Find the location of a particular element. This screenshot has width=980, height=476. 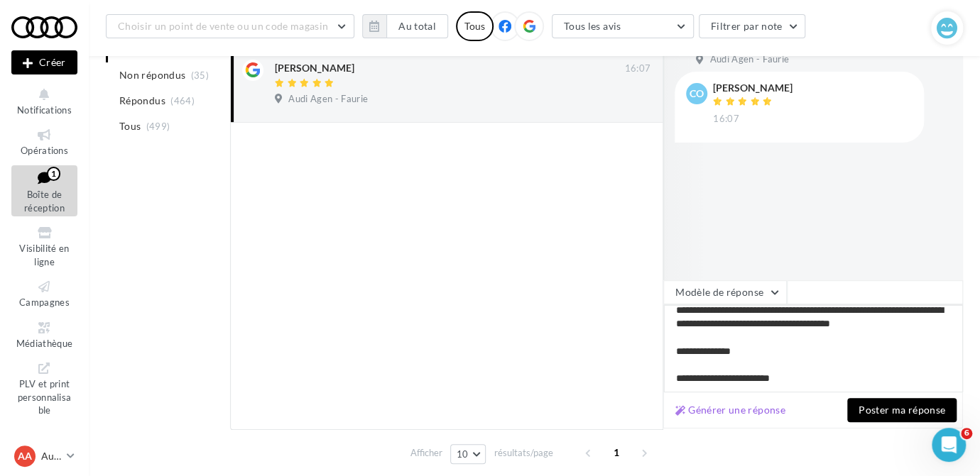

a: AA Audi AGEN is located at coordinates (44, 456).